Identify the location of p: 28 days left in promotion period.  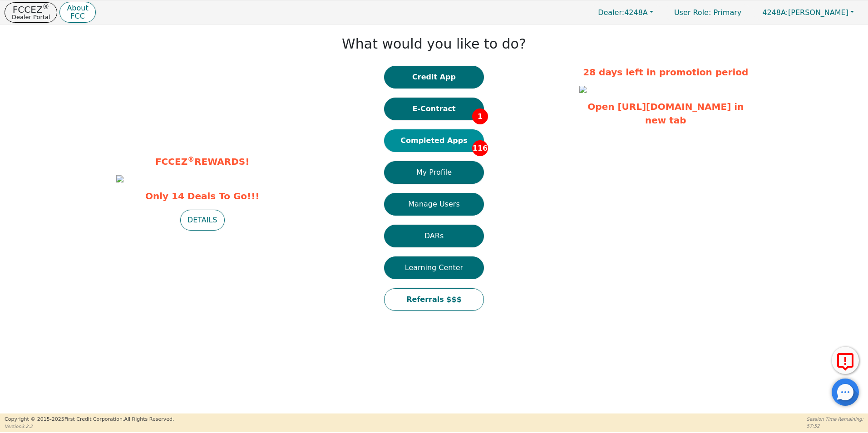
(666, 72).